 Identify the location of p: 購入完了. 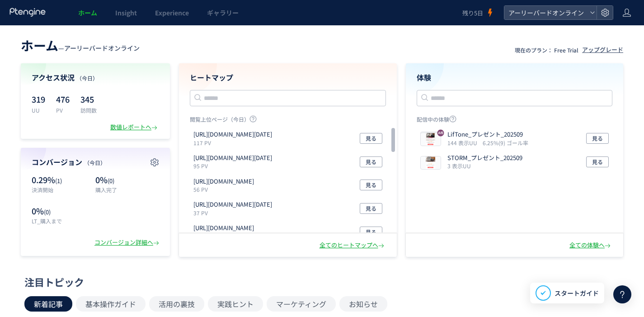
(127, 190).